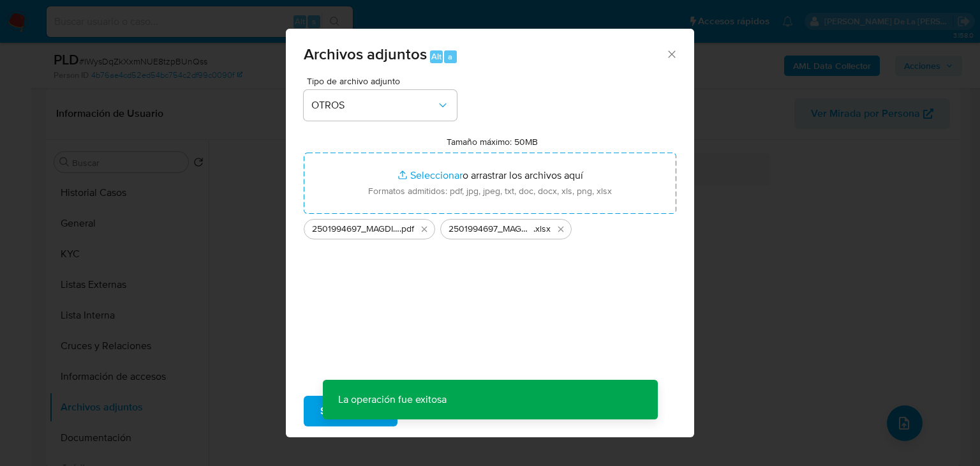 This screenshot has height=466, width=980. What do you see at coordinates (365, 54) in the screenshot?
I see `span: Archivos adjuntos` at bounding box center [365, 54].